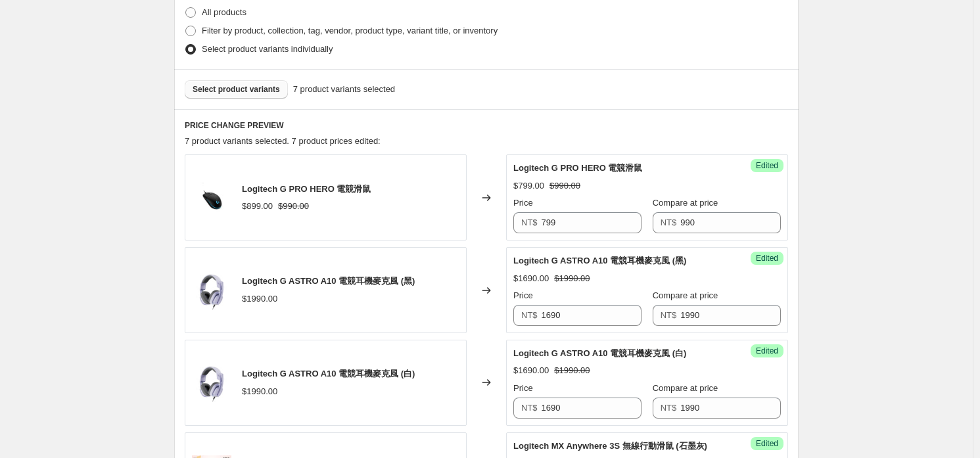 The width and height of the screenshot is (980, 458). I want to click on h6: PRICE CHANGE PREVIEW, so click(486, 125).